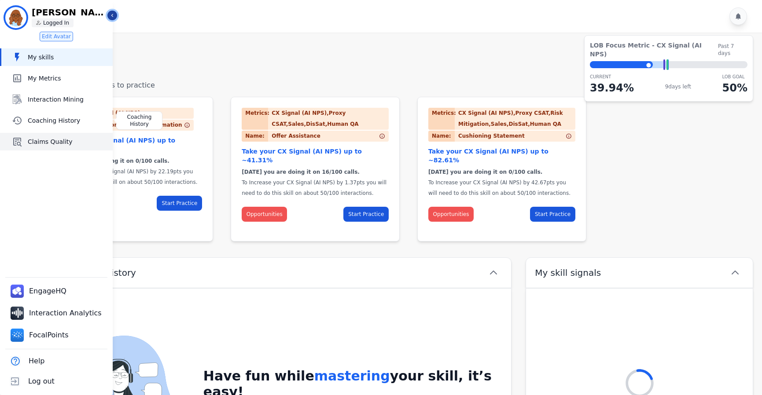 The height and width of the screenshot is (395, 762). I want to click on a: FocalPoints, so click(40, 335).